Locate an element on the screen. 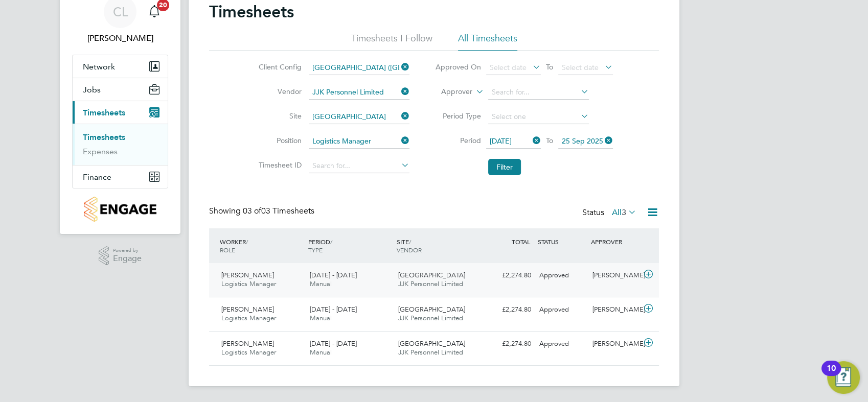 This screenshot has height=402, width=868. label: Timesheet ID is located at coordinates (279, 165).